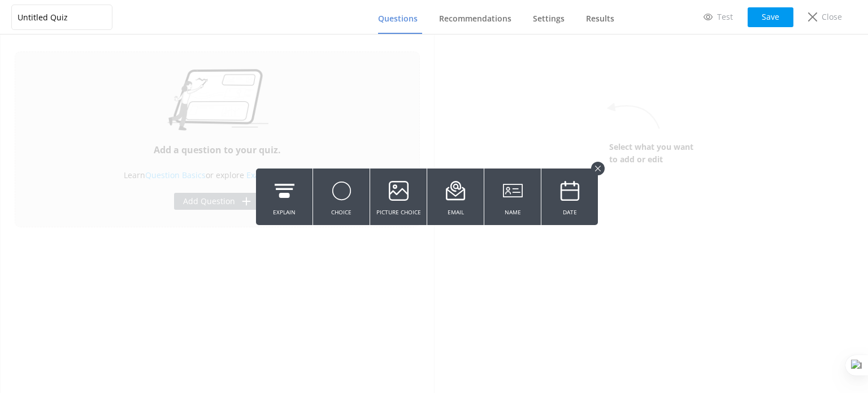 The image size is (868, 393). What do you see at coordinates (284, 197) in the screenshot?
I see `button: Explain` at bounding box center [284, 197].